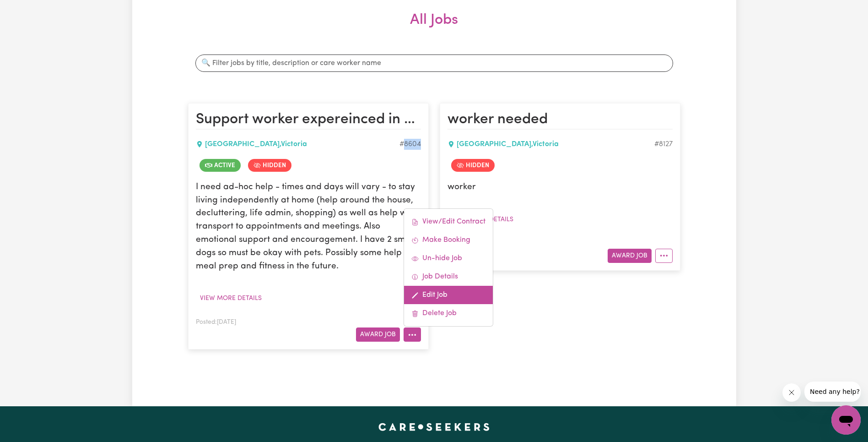  I want to click on a: Job Details, so click(449, 277).